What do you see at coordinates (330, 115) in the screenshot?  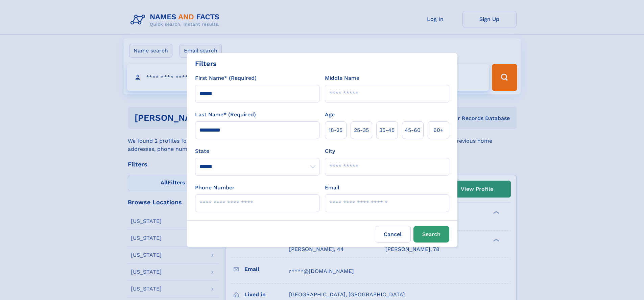 I see `label: Age` at bounding box center [330, 115].